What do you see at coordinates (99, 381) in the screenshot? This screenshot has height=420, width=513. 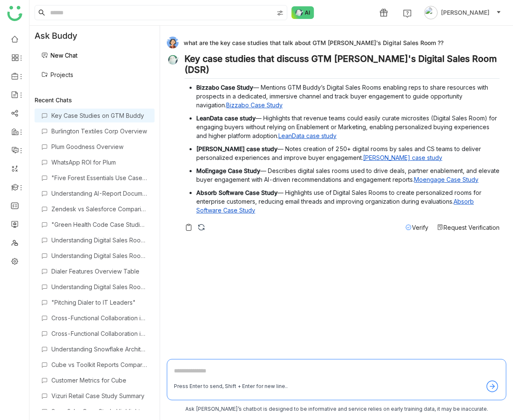 I see `div: Customer Metrics for Cube` at bounding box center [99, 381].